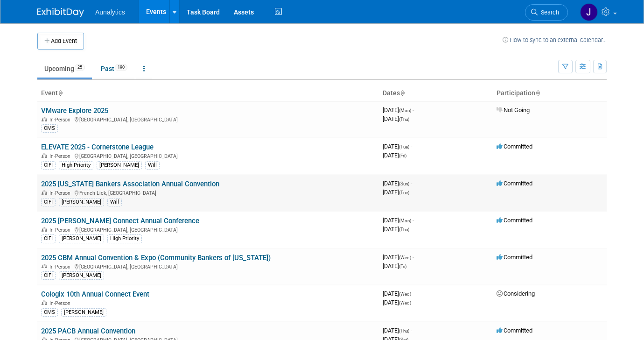  Describe the element at coordinates (589, 12) in the screenshot. I see `img: Julie Grisanti-Cieslak` at that location.